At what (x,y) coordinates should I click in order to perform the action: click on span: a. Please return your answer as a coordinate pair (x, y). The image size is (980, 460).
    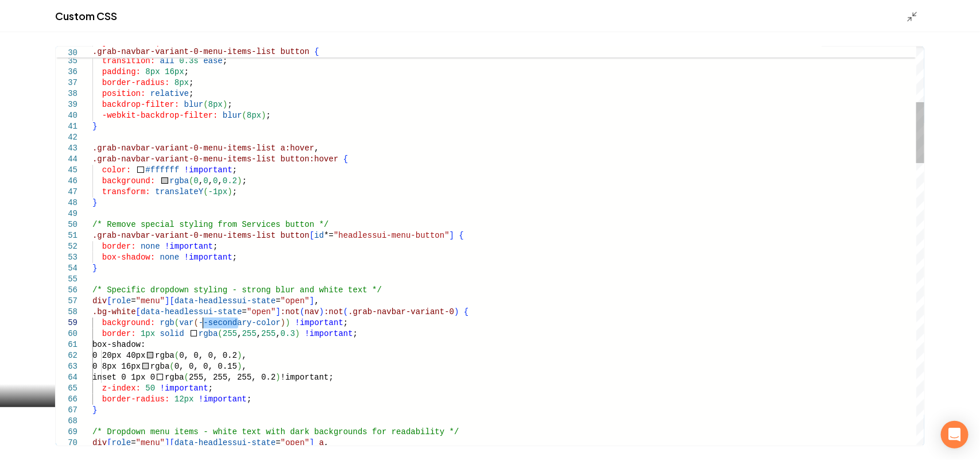
    Looking at the image, I should click on (321, 443).